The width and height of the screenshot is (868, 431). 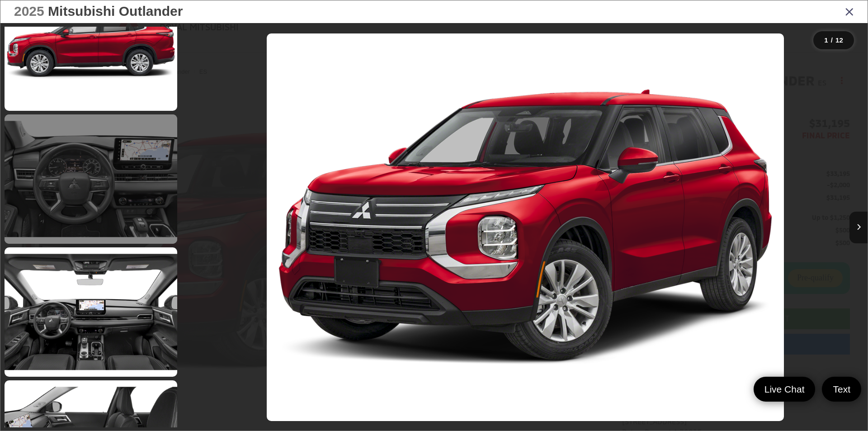 I want to click on a: Live Chat, so click(x=785, y=389).